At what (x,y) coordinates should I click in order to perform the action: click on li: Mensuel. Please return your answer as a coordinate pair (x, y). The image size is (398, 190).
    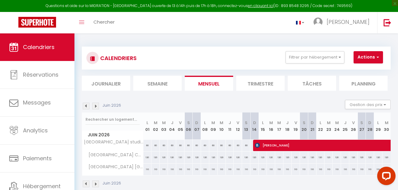
    Looking at the image, I should click on (209, 83).